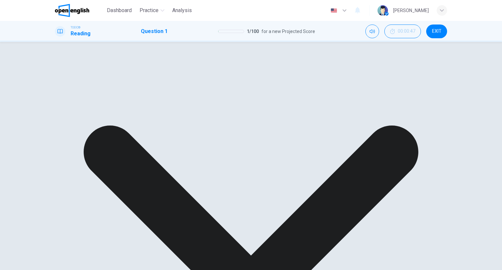 The image size is (502, 270). I want to click on a: Dashboard, so click(119, 10).